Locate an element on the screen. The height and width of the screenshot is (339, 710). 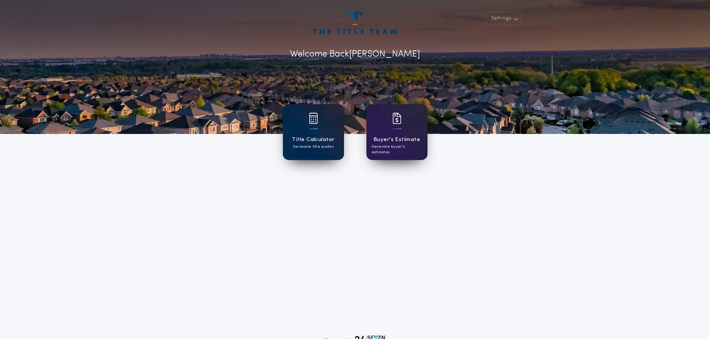
img: account-logo is located at coordinates (355, 23).